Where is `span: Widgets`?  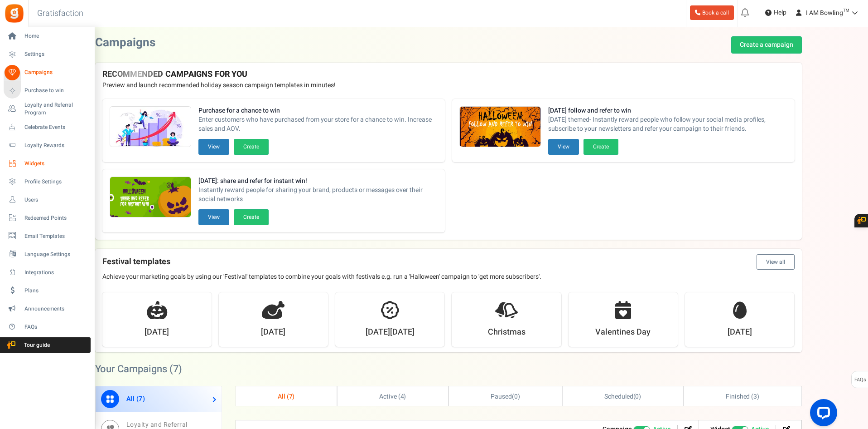 span: Widgets is located at coordinates (57, 164).